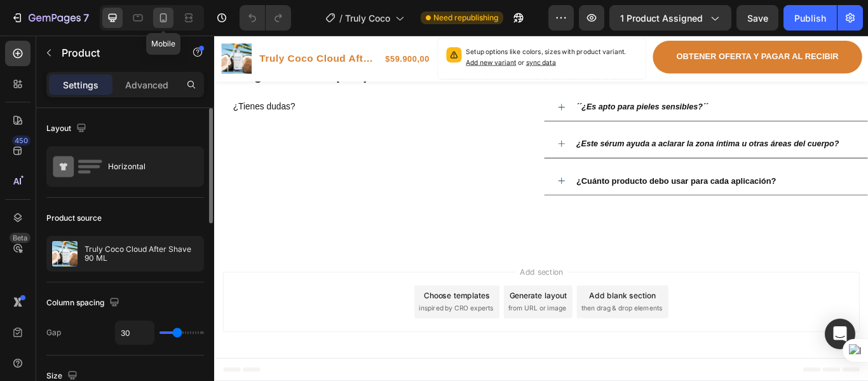 The height and width of the screenshot is (381, 868). What do you see at coordinates (810, 18) in the screenshot?
I see `div: Publish` at bounding box center [810, 18].